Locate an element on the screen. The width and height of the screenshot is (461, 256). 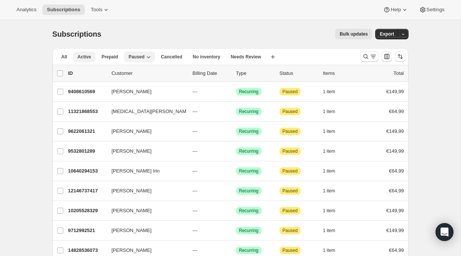
p: 11321868553 is located at coordinates (87, 112).